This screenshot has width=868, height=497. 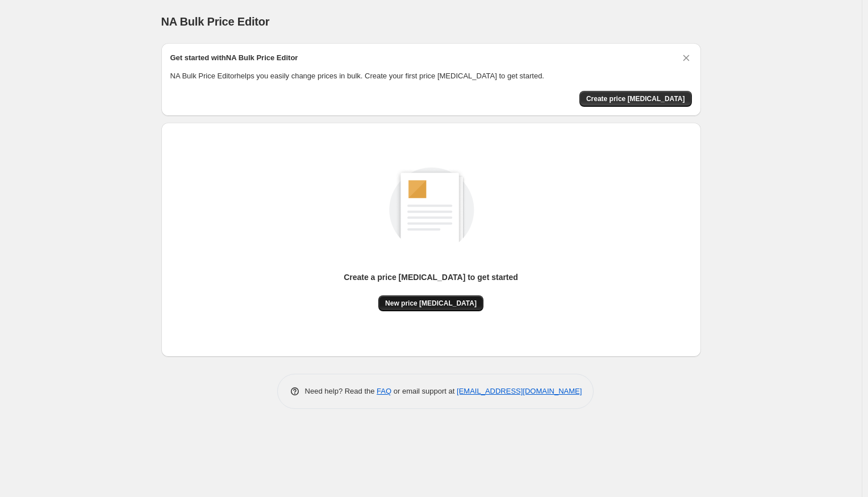 I want to click on span: or email support at, so click(x=424, y=391).